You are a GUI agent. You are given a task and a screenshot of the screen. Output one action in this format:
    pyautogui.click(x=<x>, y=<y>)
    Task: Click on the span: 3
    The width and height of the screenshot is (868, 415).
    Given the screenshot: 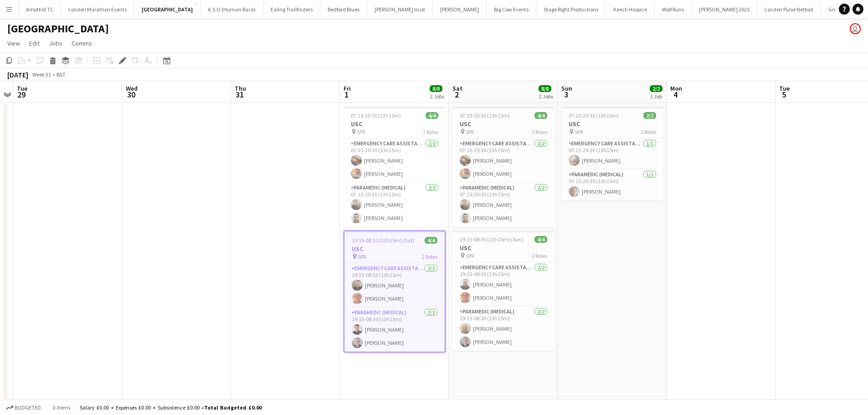 What is the action you would take?
    pyautogui.click(x=566, y=94)
    